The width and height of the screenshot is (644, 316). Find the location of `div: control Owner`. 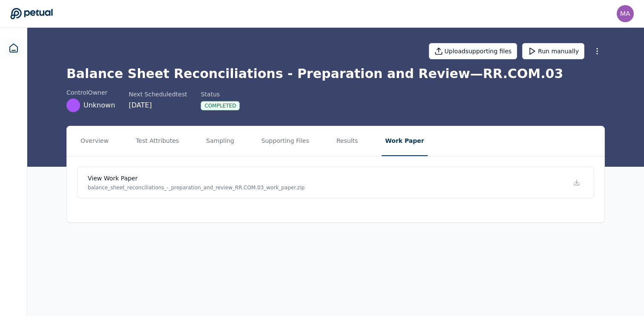

div: control Owner is located at coordinates (91, 93).